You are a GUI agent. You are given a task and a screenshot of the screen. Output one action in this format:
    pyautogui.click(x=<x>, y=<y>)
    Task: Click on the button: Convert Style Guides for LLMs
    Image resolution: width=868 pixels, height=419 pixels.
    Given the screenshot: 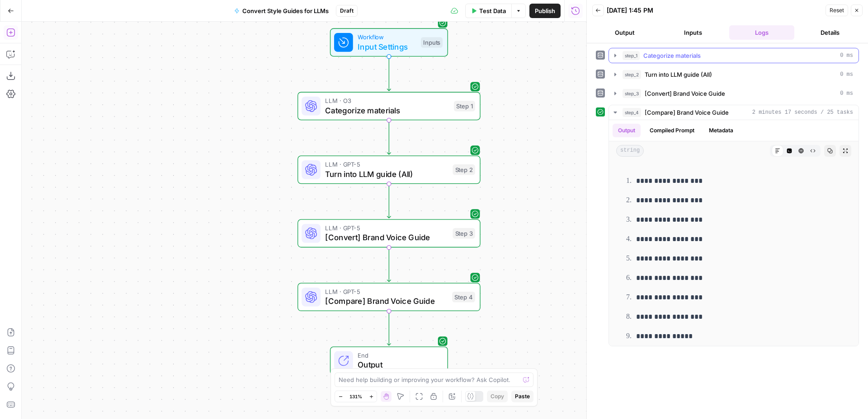 What is the action you would take?
    pyautogui.click(x=281, y=11)
    